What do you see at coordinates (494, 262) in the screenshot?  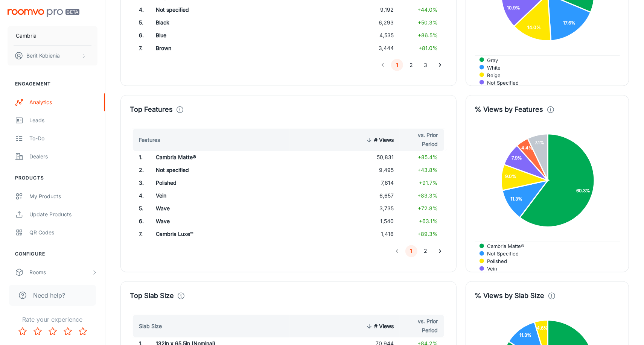 I see `span: Polished` at bounding box center [494, 262].